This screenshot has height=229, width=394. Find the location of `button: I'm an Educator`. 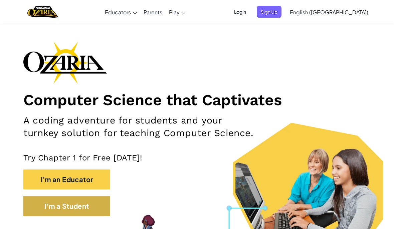

button: I'm an Educator is located at coordinates (67, 180).